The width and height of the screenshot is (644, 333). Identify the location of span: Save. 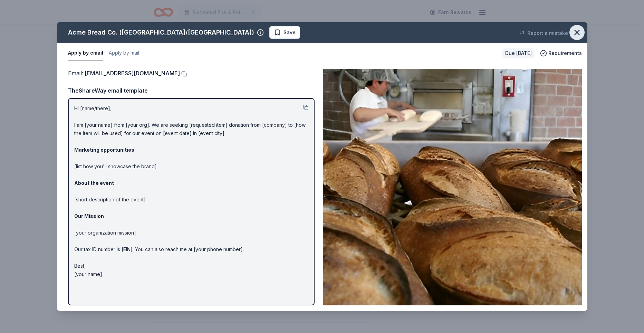
(289, 32).